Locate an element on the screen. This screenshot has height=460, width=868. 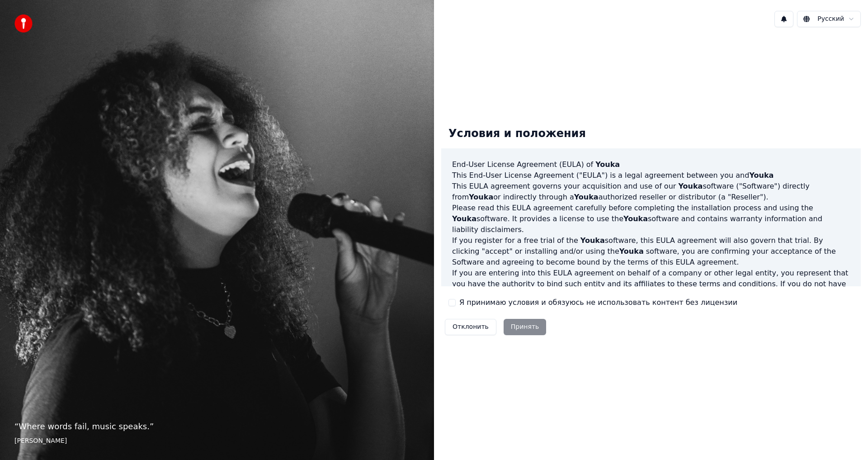
button: Отклонить is located at coordinates (471, 327).